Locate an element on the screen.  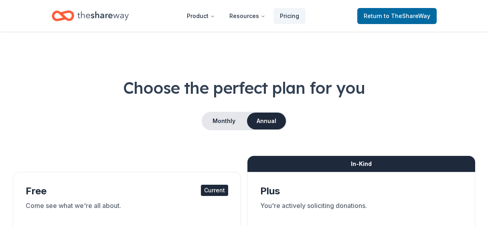
span: Return is located at coordinates (397, 16).